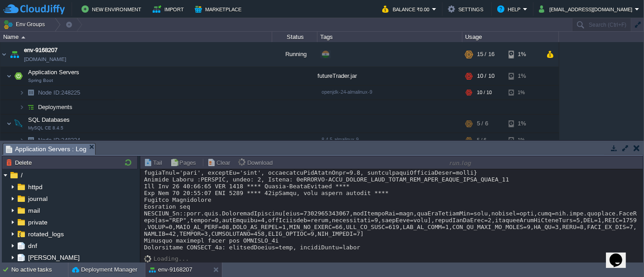 This screenshot has height=277, width=644. I want to click on button: Deployment Manager, so click(104, 270).